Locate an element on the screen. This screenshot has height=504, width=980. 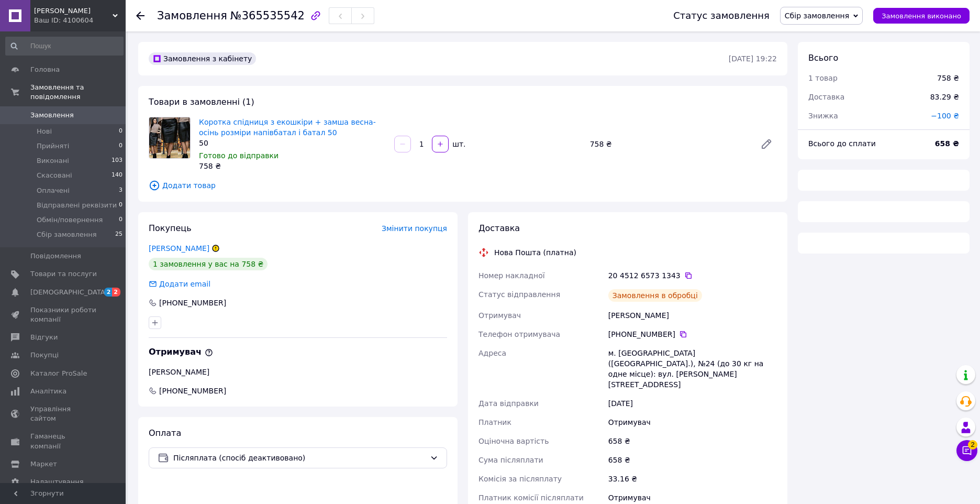
span: Покупець is located at coordinates (170, 228).